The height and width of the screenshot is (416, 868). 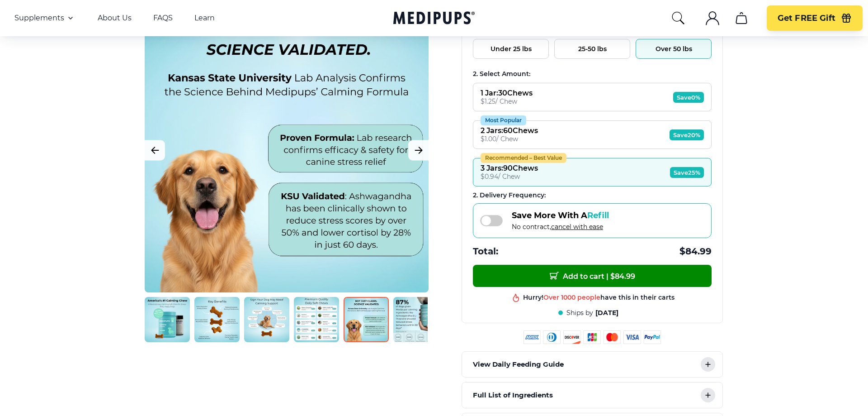 What do you see at coordinates (419, 150) in the screenshot?
I see `button: Next Image` at bounding box center [419, 150].